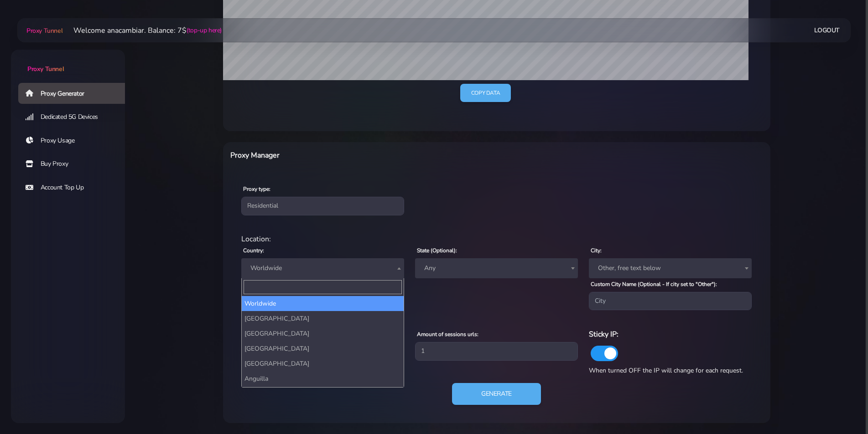  I want to click on a: Proxy Generator, so click(75, 94).